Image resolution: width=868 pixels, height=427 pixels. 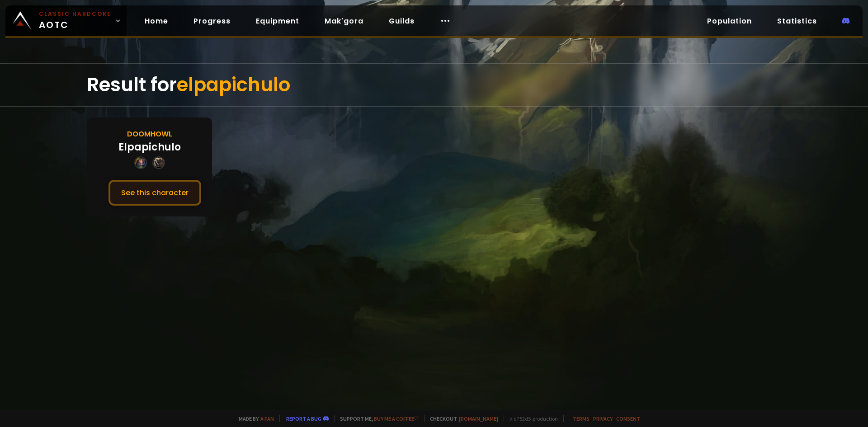 I want to click on a: Equipment, so click(x=277, y=21).